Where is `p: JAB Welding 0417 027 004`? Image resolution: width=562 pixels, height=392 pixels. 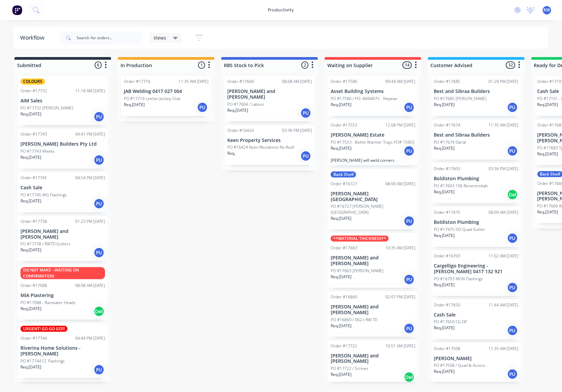 p: JAB Welding 0417 027 004 is located at coordinates (166, 91).